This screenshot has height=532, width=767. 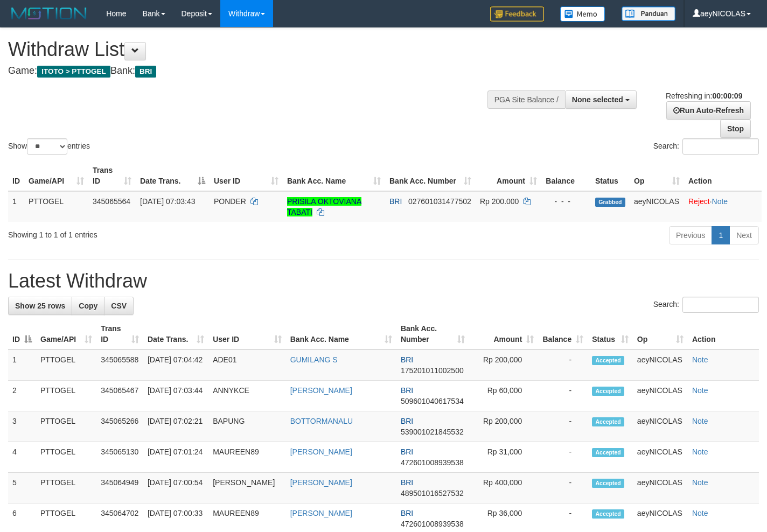 What do you see at coordinates (597, 100) in the screenshot?
I see `span: None selected` at bounding box center [597, 100].